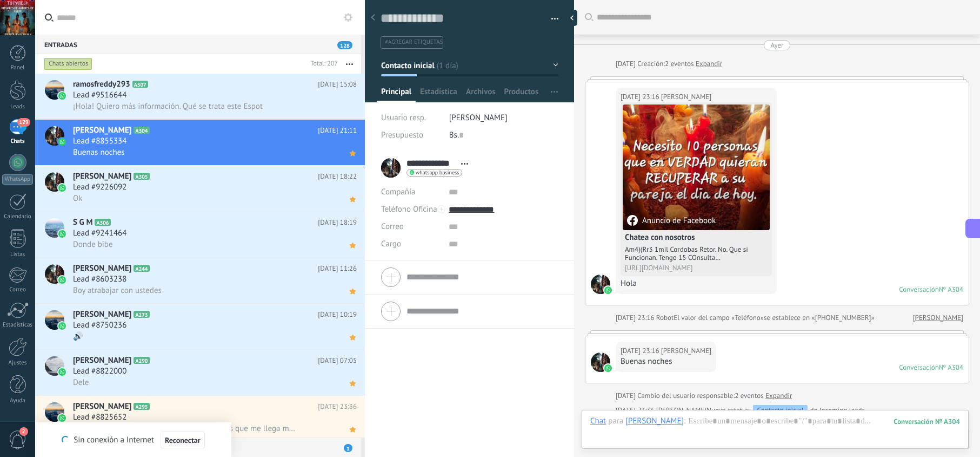  I want to click on div: 304, so click(926, 421).